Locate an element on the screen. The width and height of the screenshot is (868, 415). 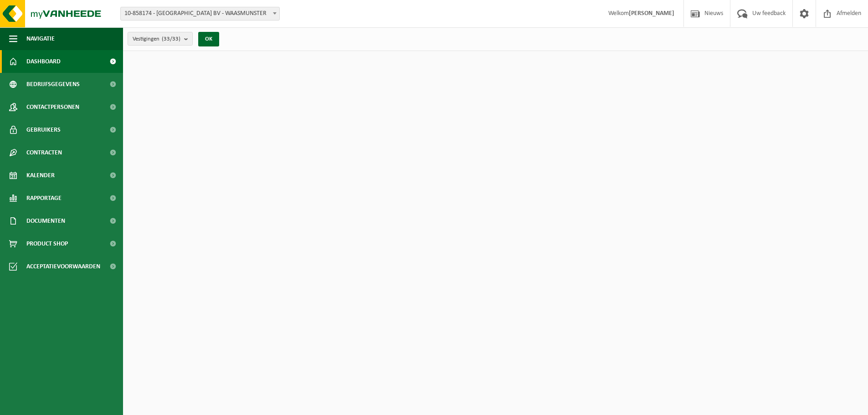
span: Navigatie is located at coordinates (40, 38).